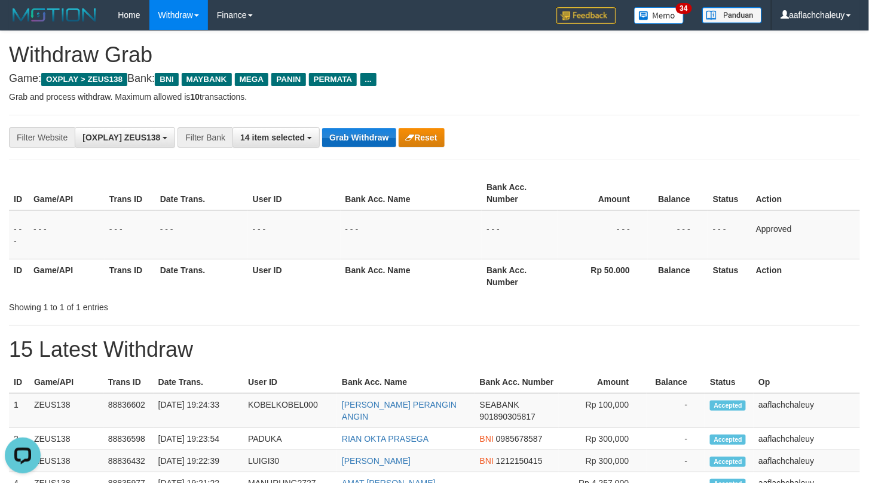 The height and width of the screenshot is (483, 869). Describe the element at coordinates (434, 97) in the screenshot. I see `p: Grab and process withdraw. Maximum allowed is transactions.` at that location.